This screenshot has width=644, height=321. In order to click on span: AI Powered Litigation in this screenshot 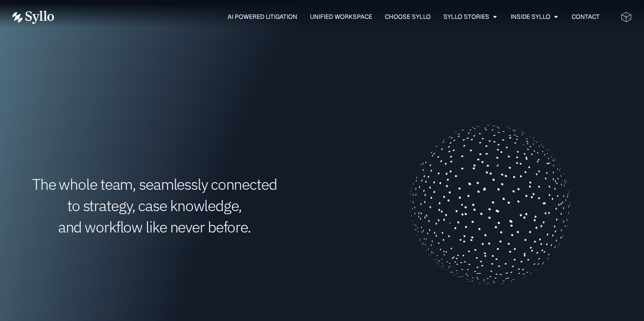, I will do `click(263, 17)`.